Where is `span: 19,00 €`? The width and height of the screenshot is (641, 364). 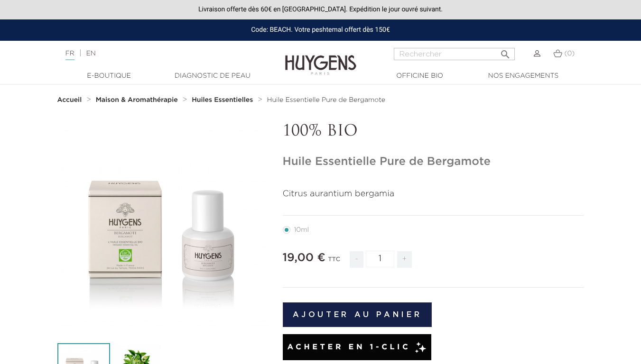 span: 19,00 € is located at coordinates (304, 258).